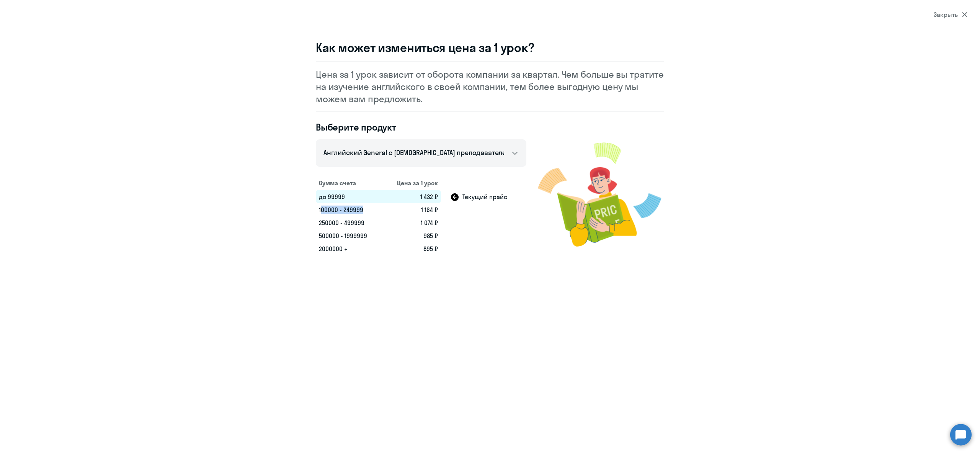 Image resolution: width=980 pixels, height=454 pixels. What do you see at coordinates (412, 209) in the screenshot?
I see `td: 1 164 ₽` at bounding box center [412, 209].